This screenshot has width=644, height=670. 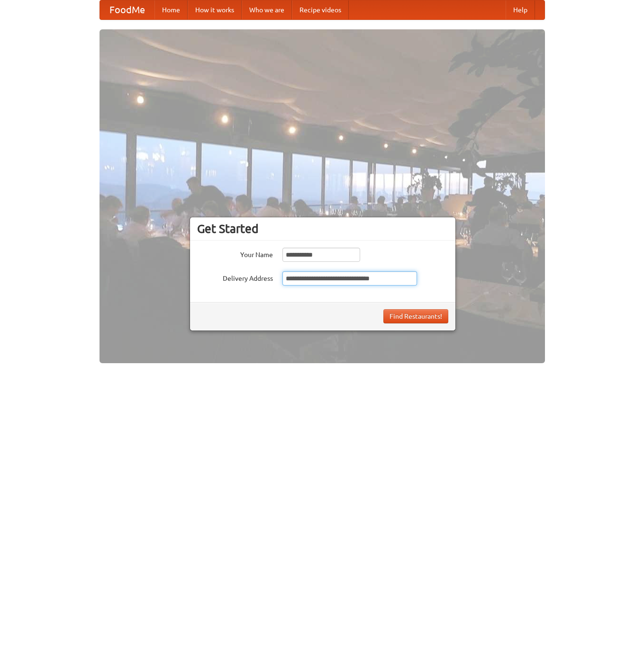 I want to click on button: Find Restaurants!, so click(x=415, y=316).